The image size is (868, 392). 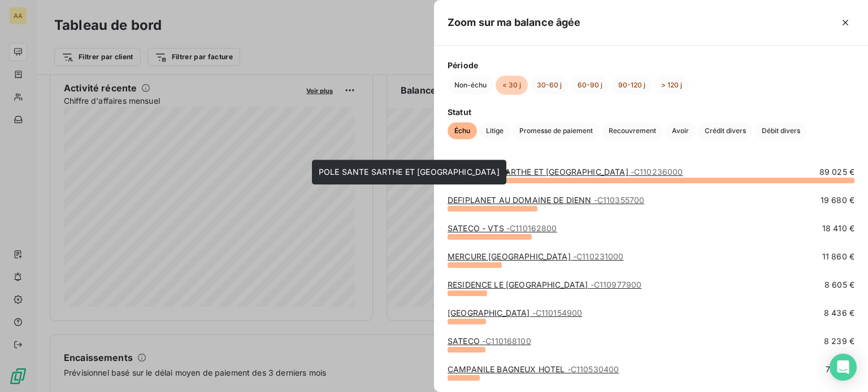 I want to click on span: 89 025 €, so click(x=837, y=172).